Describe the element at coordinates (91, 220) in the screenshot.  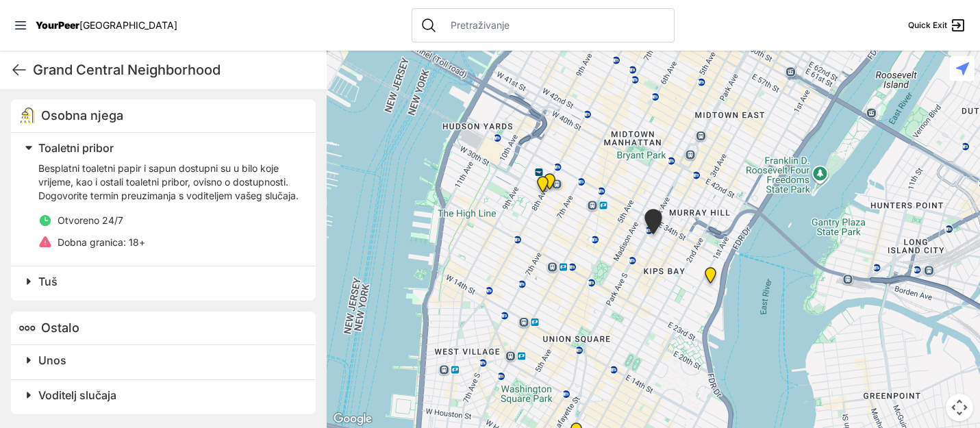
I see `font: Otvoreno 24/7` at that location.